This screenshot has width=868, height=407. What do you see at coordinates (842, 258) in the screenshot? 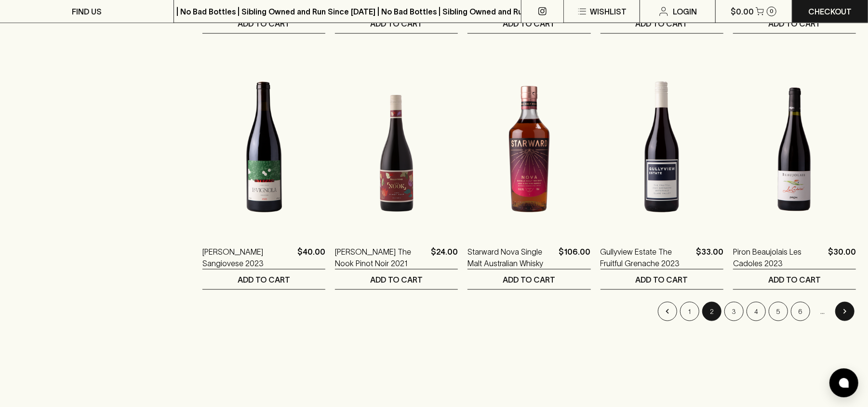
I see `p: $30.00` at bounding box center [842, 258].